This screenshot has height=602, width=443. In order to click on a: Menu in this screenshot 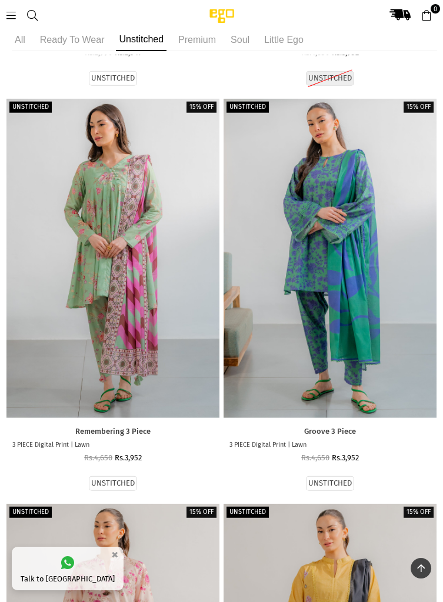, I will do `click(11, 14)`.